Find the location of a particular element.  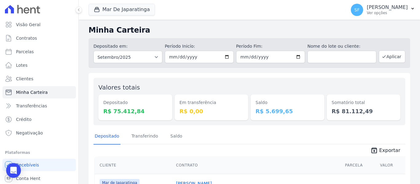

p: Ver opções is located at coordinates (387, 13).